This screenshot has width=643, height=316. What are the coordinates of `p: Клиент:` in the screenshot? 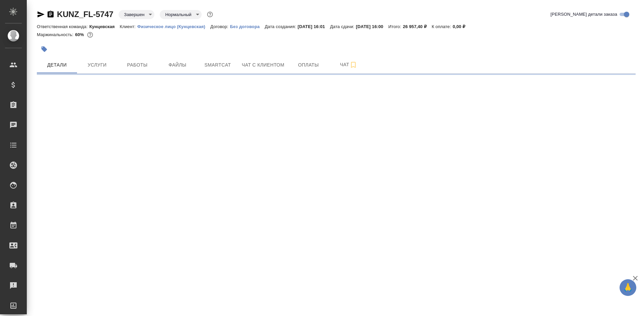 It's located at (129, 26).